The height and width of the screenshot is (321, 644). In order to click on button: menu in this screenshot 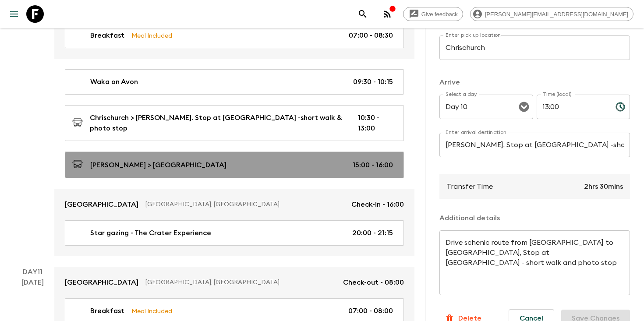, I will do `click(14, 14)`.